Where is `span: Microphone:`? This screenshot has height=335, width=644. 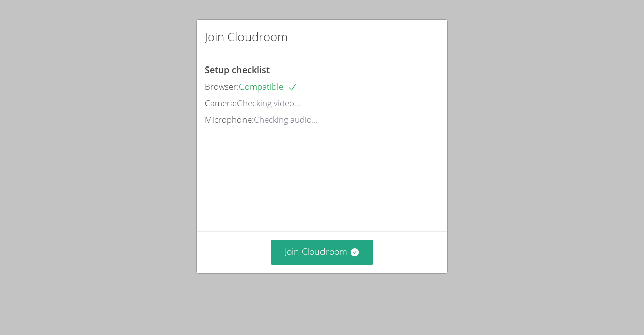
span: Microphone: is located at coordinates (229, 119).